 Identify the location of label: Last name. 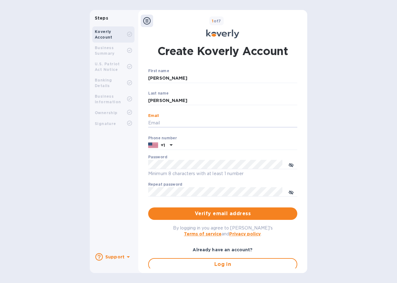
(158, 93).